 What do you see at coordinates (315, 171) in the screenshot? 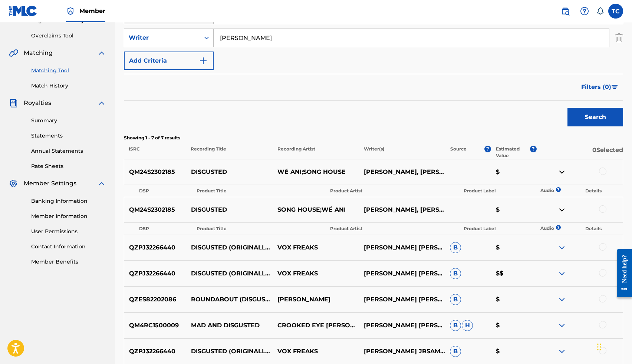
I see `p: WÉ ANI;SONG HOUSE` at bounding box center [315, 171].